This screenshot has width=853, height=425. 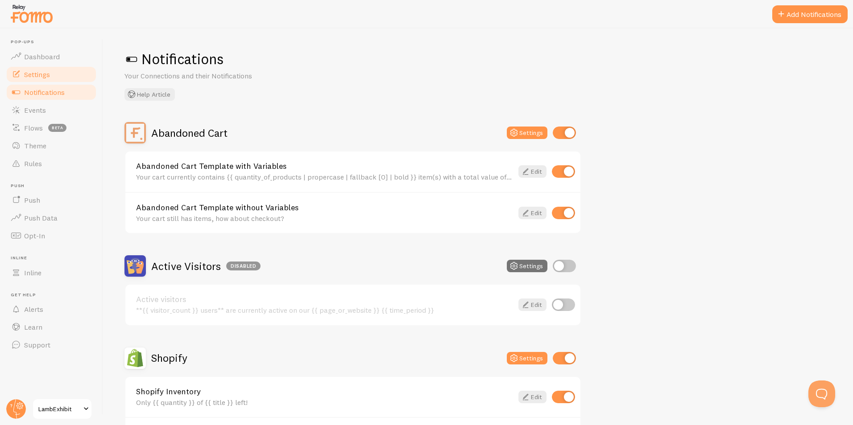 I want to click on span: Notifications, so click(x=44, y=92).